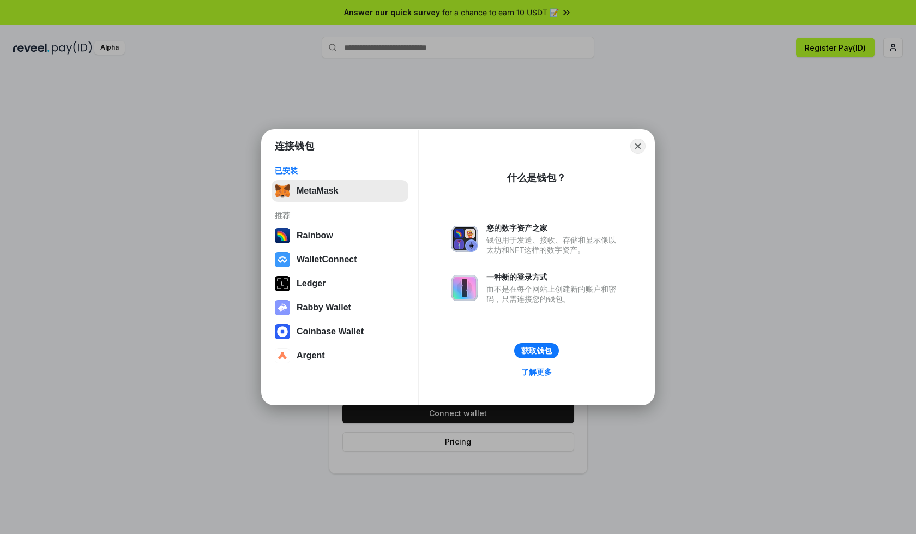  Describe the element at coordinates (554, 277) in the screenshot. I see `div: 一种新的登录方式` at that location.